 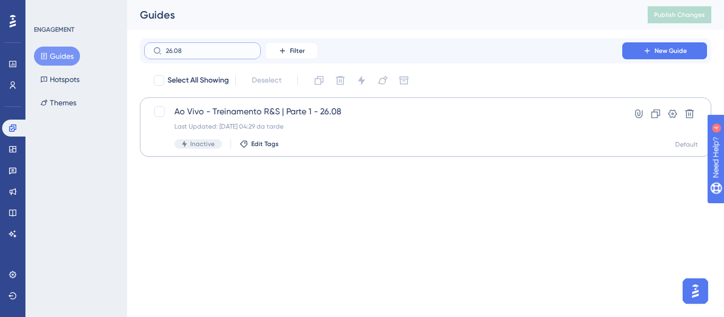 I want to click on span: Ao Vivo - Treinamento R&S | Parte 1 - 26.08, so click(x=383, y=112).